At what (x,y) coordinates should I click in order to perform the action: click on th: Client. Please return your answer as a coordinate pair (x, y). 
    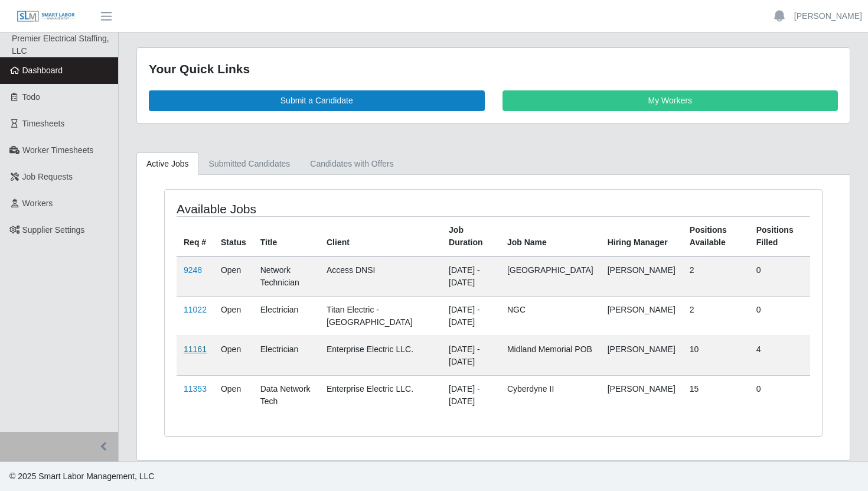
    Looking at the image, I should click on (381, 236).